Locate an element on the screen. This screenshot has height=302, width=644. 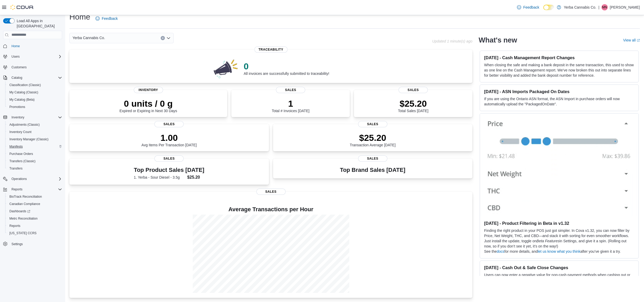
a: let us know what you think is located at coordinates (558, 252).